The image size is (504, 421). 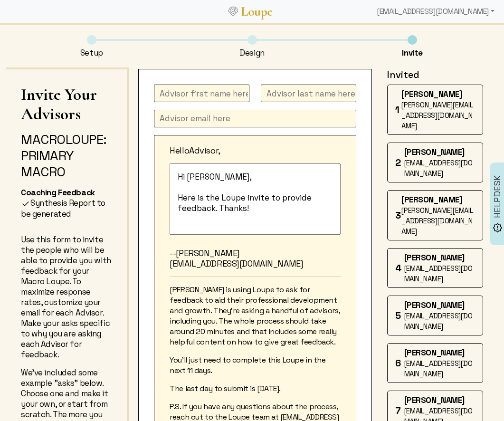 What do you see at coordinates (400, 162) in the screenshot?
I see `div: 2` at bounding box center [400, 162].